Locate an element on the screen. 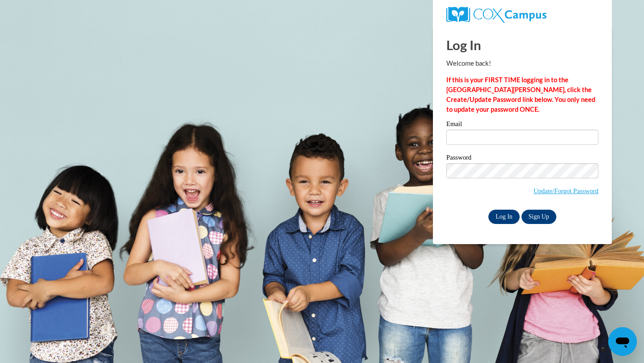  label: Password is located at coordinates (522, 159).